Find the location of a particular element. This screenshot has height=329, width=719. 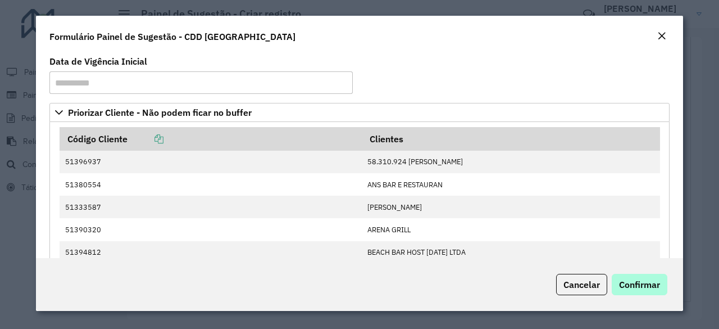

td: 51380554 is located at coordinates (211, 184).